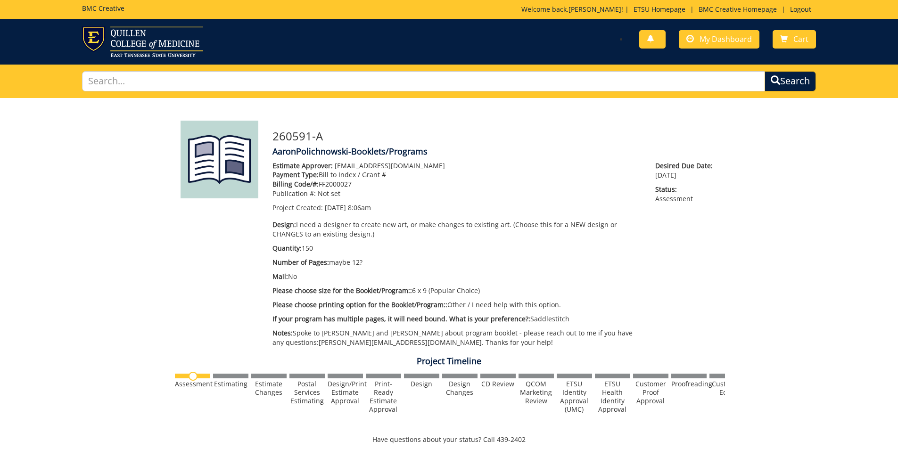 The height and width of the screenshot is (449, 898). What do you see at coordinates (219, 159) in the screenshot?
I see `img: Product featured image` at bounding box center [219, 159].